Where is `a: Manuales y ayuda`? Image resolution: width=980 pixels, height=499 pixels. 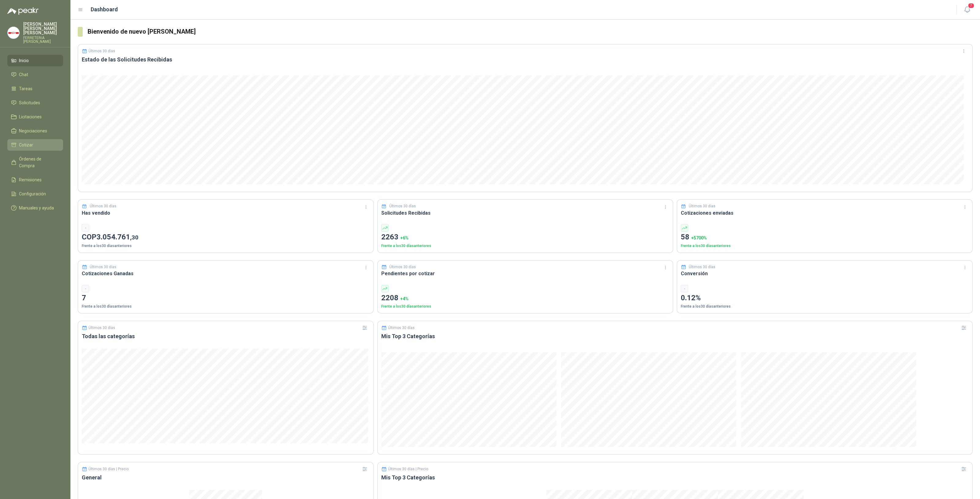 a: Manuales y ayuda is located at coordinates (35, 208).